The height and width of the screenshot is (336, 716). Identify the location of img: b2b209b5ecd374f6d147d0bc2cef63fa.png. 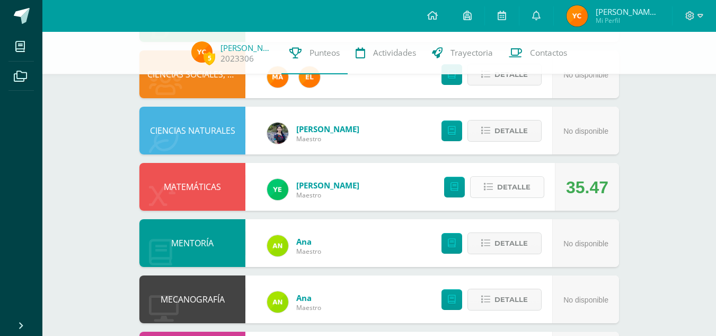
(278, 133).